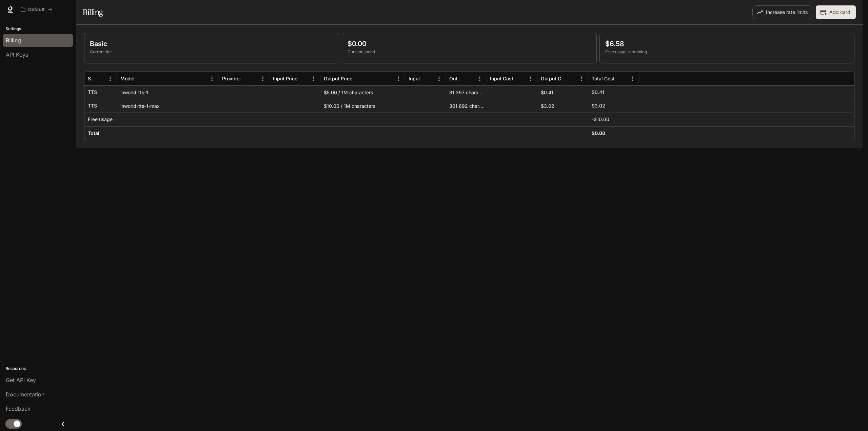 The height and width of the screenshot is (431, 868). What do you see at coordinates (211, 52) in the screenshot?
I see `p: Current tier` at bounding box center [211, 52].